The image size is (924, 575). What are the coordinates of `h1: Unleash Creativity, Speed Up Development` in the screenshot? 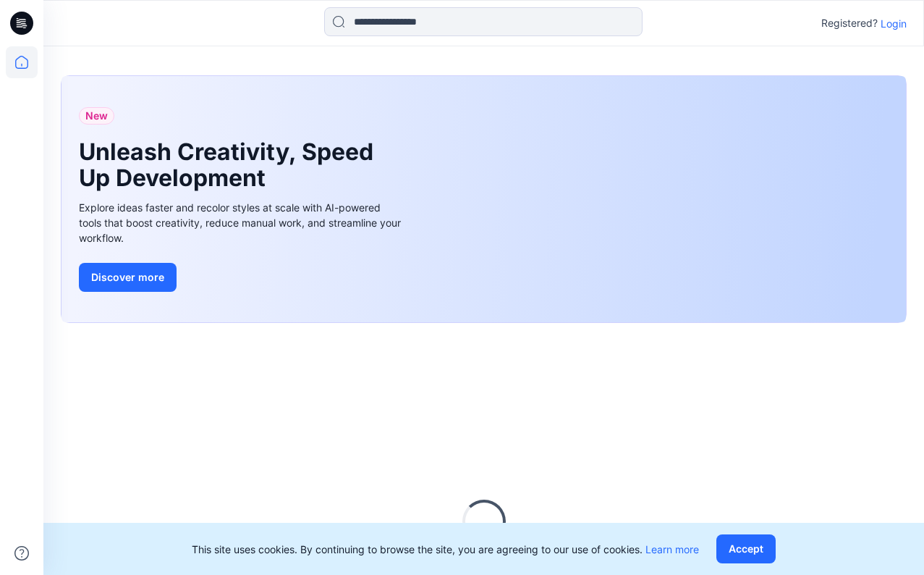 It's located at (231, 165).